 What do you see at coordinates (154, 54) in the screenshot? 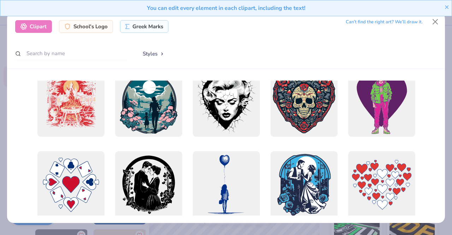
I see `button: Styles` at bounding box center [154, 54].